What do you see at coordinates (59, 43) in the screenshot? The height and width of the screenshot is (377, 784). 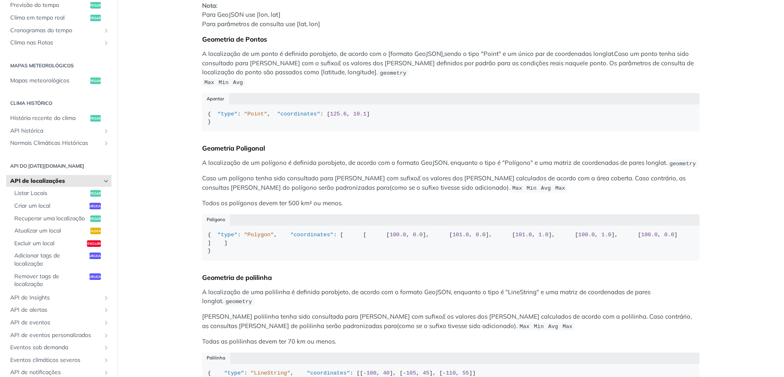 I see `a: Clima nas RotasShow subpages for Weather on Routes` at bounding box center [59, 43].